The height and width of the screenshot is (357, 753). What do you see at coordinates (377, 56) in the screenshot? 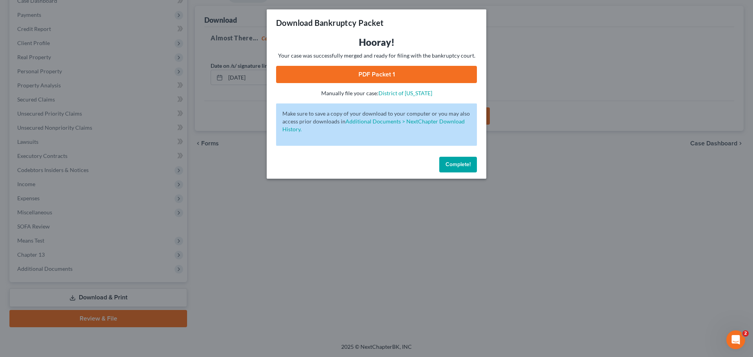
I see `p: Your case was successfully merged and ready for filing with the bankruptcy court.` at bounding box center [377, 56].